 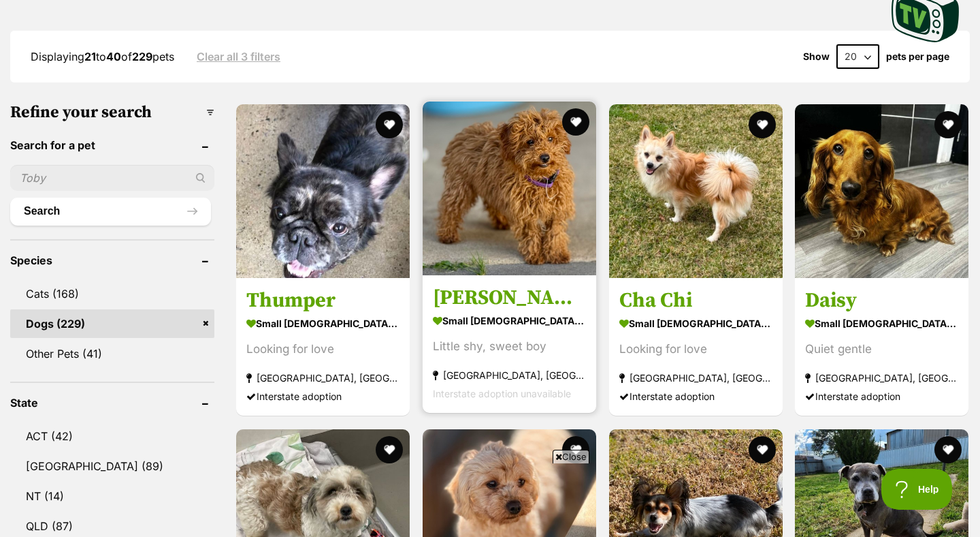 I want to click on strong: 21, so click(x=90, y=57).